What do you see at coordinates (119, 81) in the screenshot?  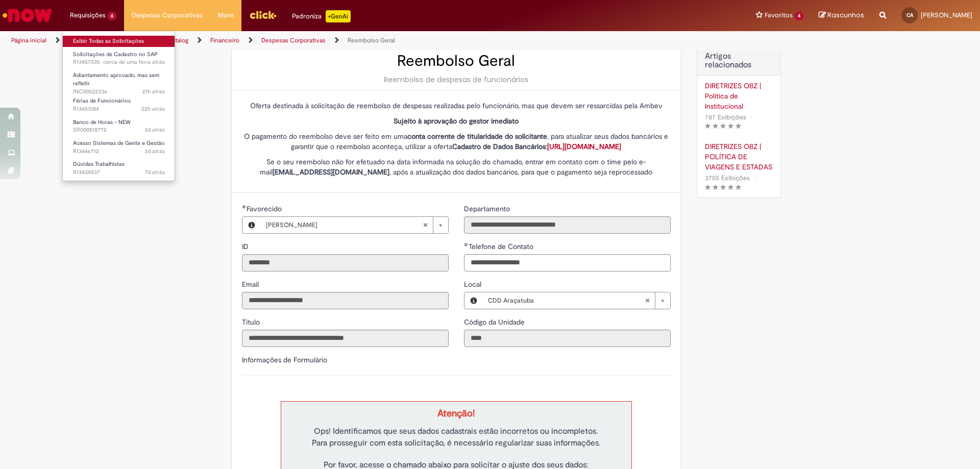 I see `a: Aberto INC00522336 : Adiantamento aprovado, mas sem refletir` at bounding box center [119, 81].